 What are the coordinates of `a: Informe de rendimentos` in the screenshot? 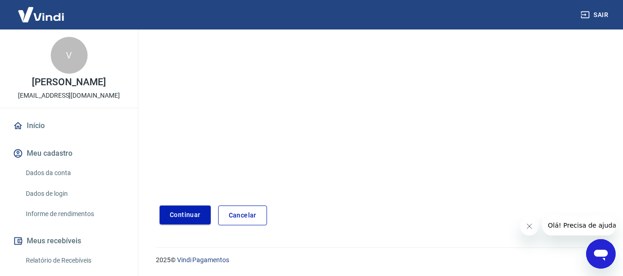 It's located at (74, 214).